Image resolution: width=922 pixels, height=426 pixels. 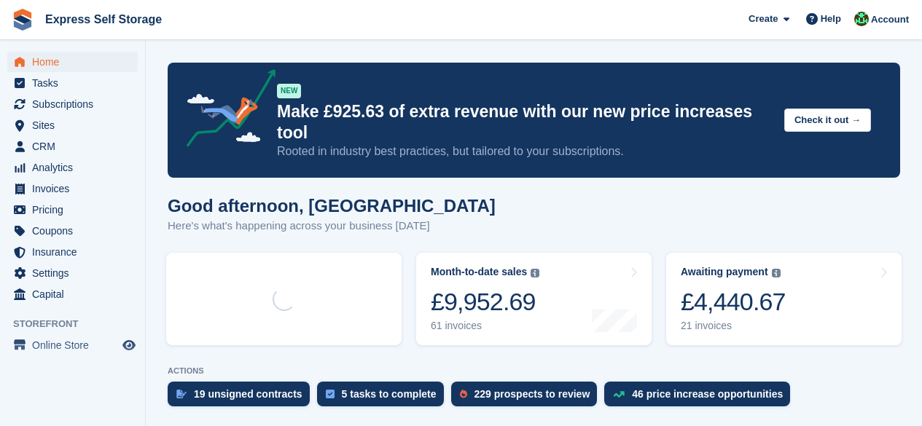 I want to click on img: stora-icon-8386f47178a22dfd0bd8f6a31ec36ba5ce8667c1dd55bd0f319d3a0aa187defe.svg, so click(x=23, y=20).